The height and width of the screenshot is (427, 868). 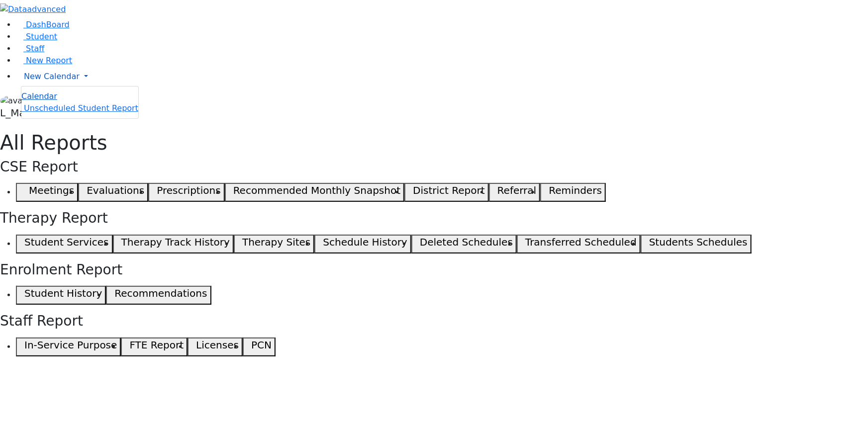 I want to click on span: Calendar, so click(x=39, y=96).